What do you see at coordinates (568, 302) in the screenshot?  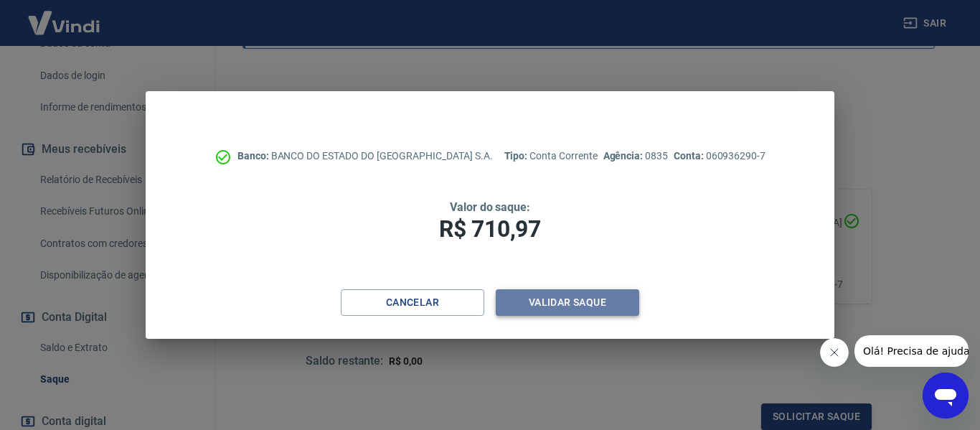 I see `button: Validar saque` at bounding box center [568, 302].